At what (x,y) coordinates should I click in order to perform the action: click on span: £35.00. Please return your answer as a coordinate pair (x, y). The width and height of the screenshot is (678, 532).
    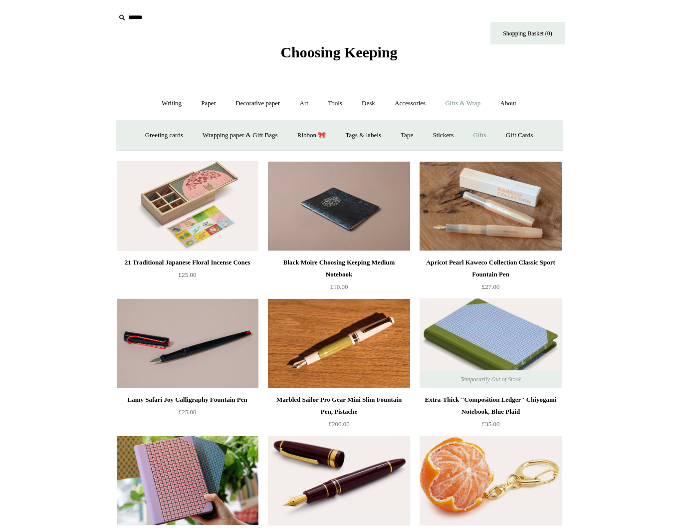
    Looking at the image, I should click on (491, 423).